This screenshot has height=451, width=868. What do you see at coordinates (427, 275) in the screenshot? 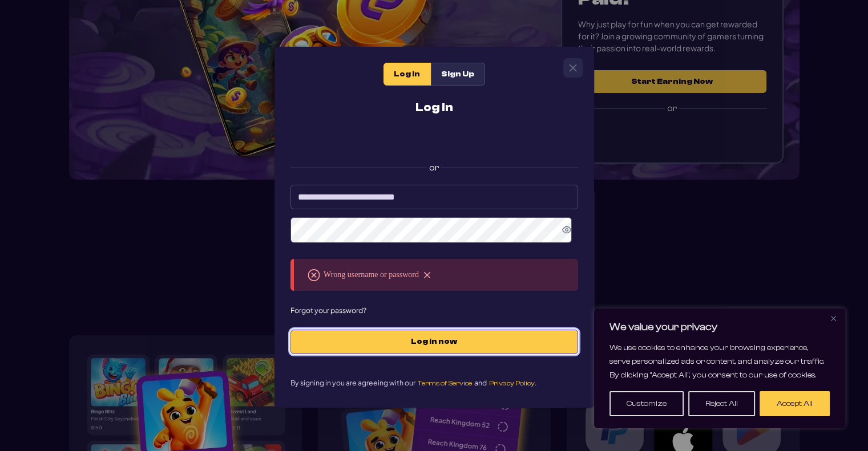
I see `img: errorbtnicon` at bounding box center [427, 275].